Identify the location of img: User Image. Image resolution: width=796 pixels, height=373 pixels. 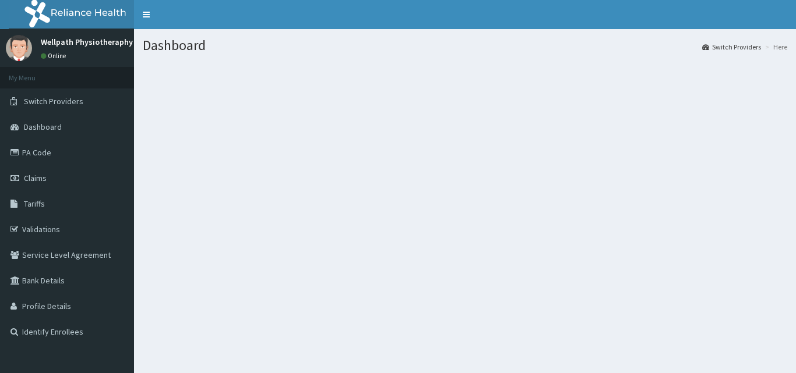
(19, 48).